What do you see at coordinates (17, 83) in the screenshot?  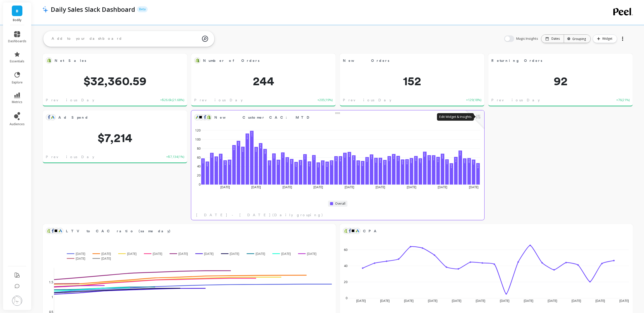 I see `span: explore` at bounding box center [17, 83].